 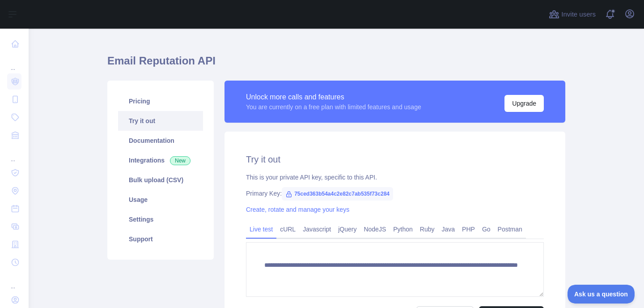 I want to click on div: Primary Key:, so click(x=395, y=193).